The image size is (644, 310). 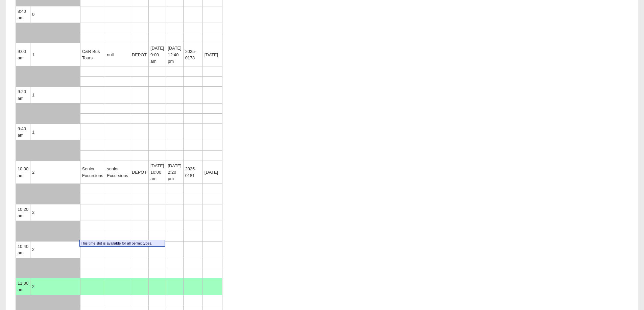 I want to click on td: Senior Excursions, so click(x=93, y=172).